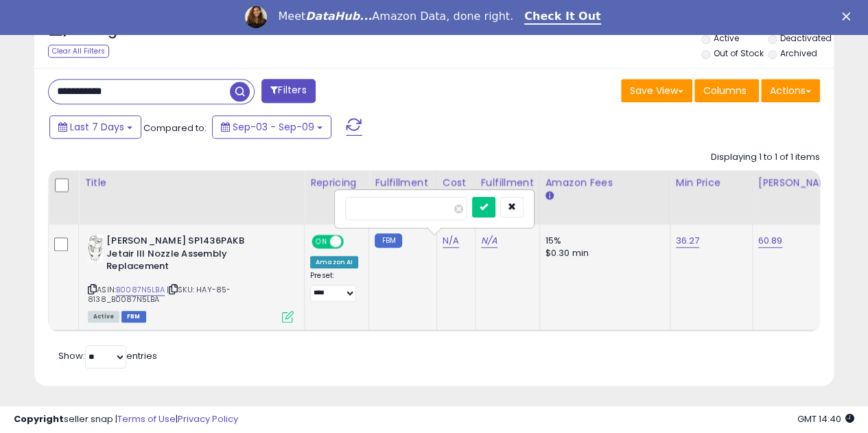 The height and width of the screenshot is (433, 868). I want to click on div: Min Price, so click(711, 182).